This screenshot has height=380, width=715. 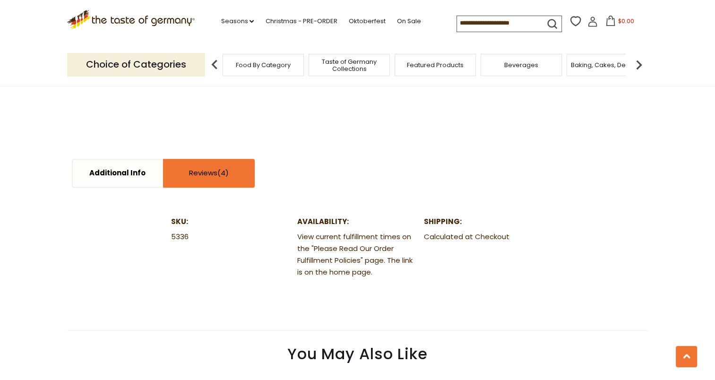 I want to click on span: Featured Products, so click(x=435, y=65).